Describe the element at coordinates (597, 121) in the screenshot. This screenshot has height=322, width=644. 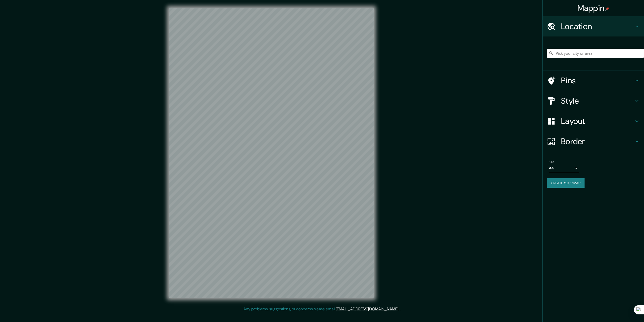
I see `h4: Layout` at that location.